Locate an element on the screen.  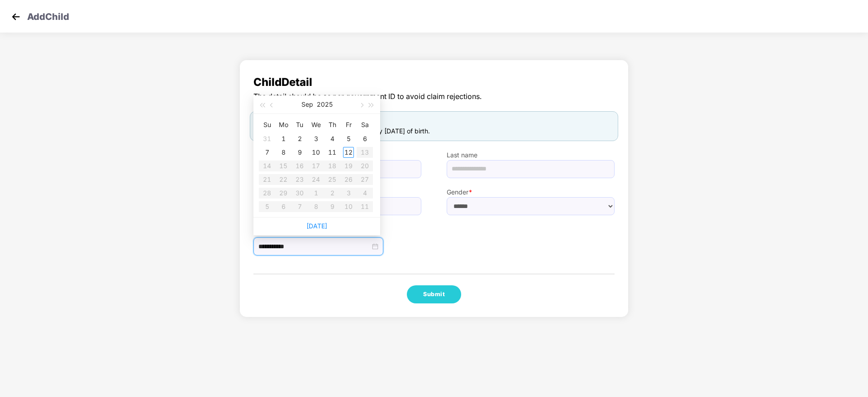
div: 1 is located at coordinates (283, 139).